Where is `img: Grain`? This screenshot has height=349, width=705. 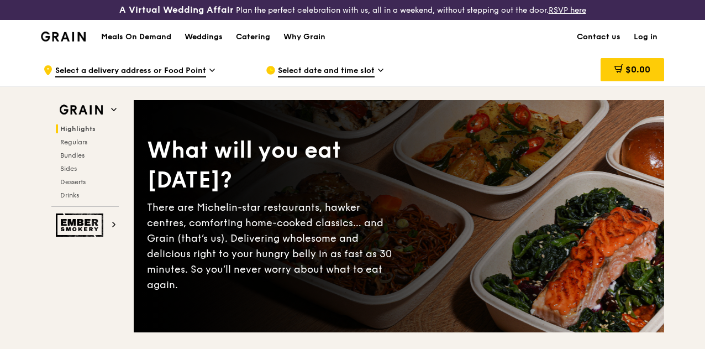
img: Grain is located at coordinates (63, 36).